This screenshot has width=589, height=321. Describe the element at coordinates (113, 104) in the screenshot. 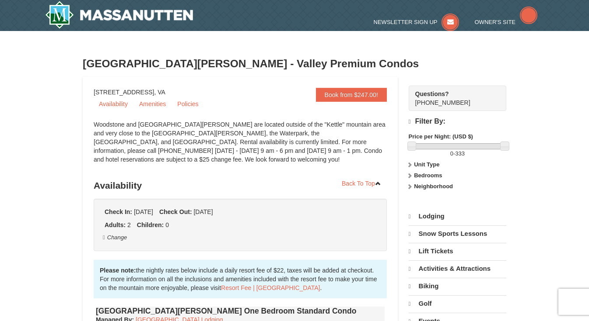

I see `a: Availability` at that location.